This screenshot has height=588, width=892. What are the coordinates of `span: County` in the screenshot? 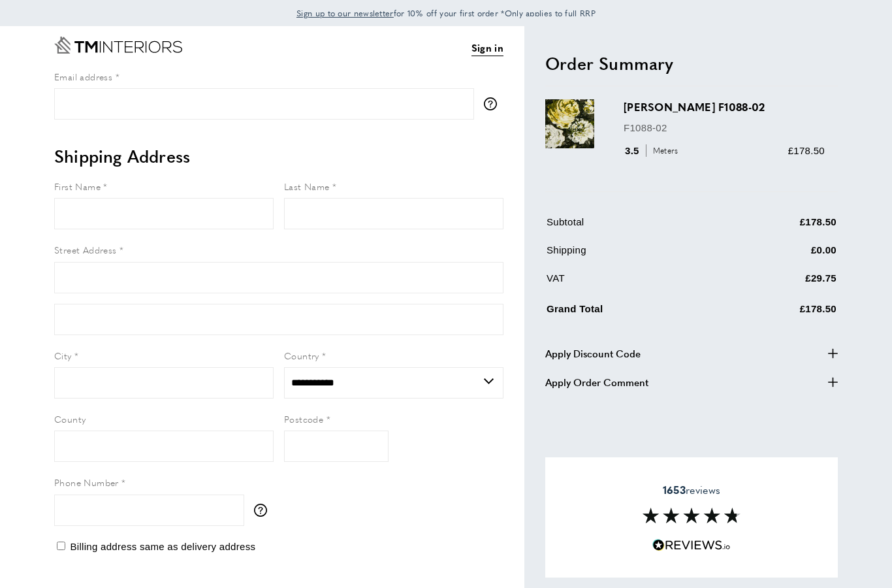 It's located at (70, 418).